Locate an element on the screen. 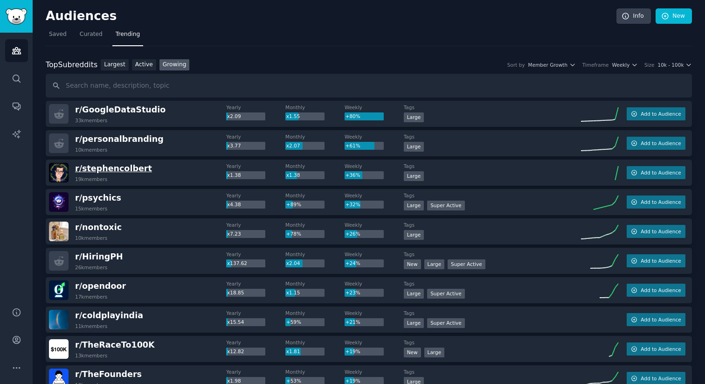 This screenshot has width=705, height=384. img: nontoxic is located at coordinates (59, 231).